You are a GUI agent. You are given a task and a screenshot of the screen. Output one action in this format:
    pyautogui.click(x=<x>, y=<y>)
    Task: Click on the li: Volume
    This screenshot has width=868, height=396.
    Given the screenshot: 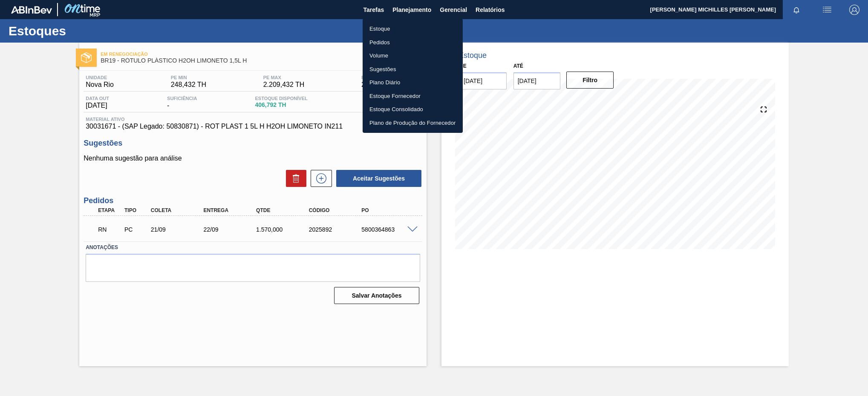 What is the action you would take?
    pyautogui.click(x=413, y=56)
    